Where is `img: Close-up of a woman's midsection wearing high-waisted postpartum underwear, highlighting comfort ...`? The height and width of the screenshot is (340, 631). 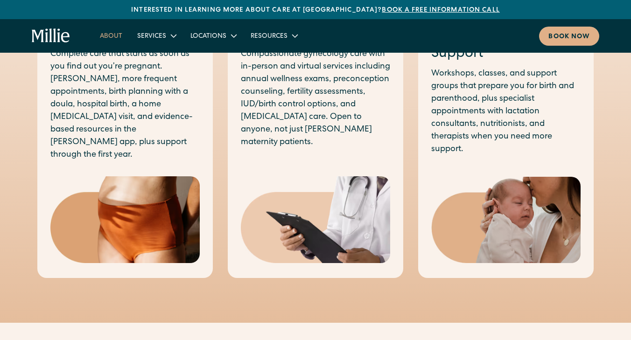
img: Close-up of a woman's midsection wearing high-waisted postpartum underwear, highlighting comfort ... is located at coordinates (125, 220).